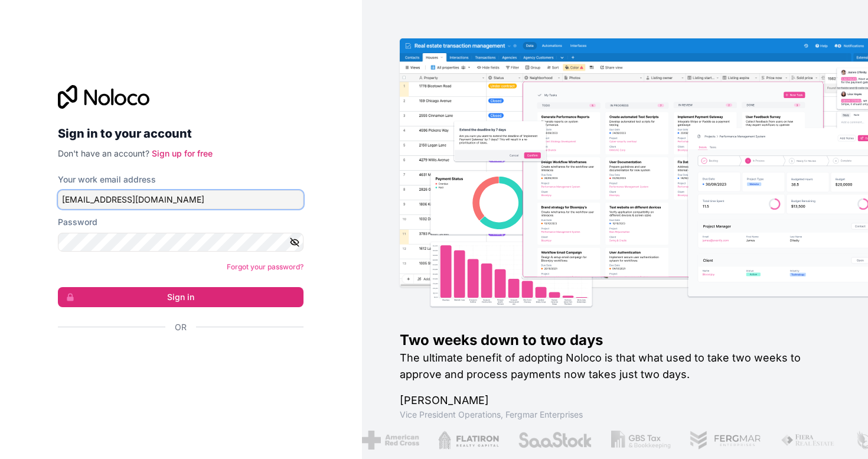 The width and height of the screenshot is (868, 459). I want to click on img: /assets/flatiron-C8eUkumj.png, so click(362, 440).